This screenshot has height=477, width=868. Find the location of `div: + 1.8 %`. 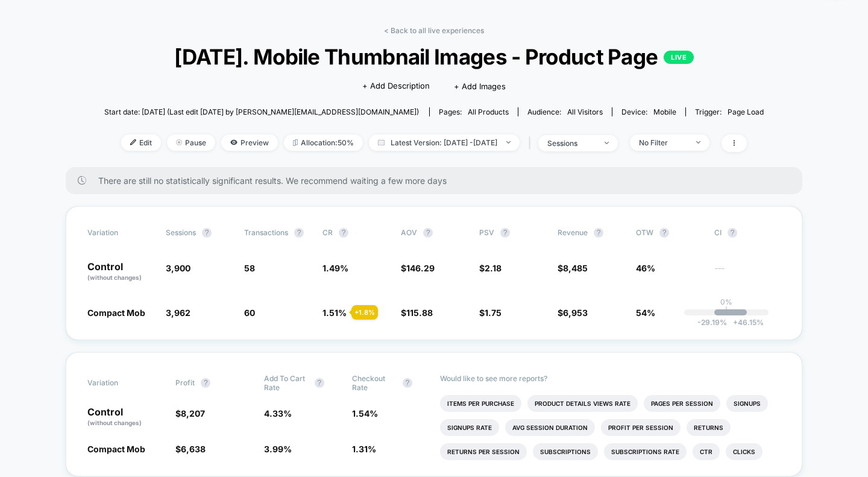

div: + 1.8 % is located at coordinates (365, 313).